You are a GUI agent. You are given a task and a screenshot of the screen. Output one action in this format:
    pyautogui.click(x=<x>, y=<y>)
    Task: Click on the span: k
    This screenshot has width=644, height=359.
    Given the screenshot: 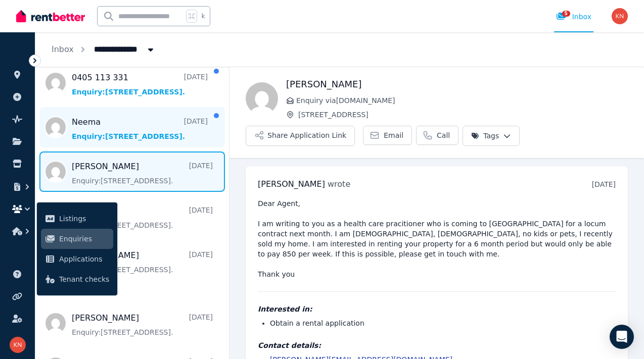 What is the action you would take?
    pyautogui.click(x=202, y=16)
    